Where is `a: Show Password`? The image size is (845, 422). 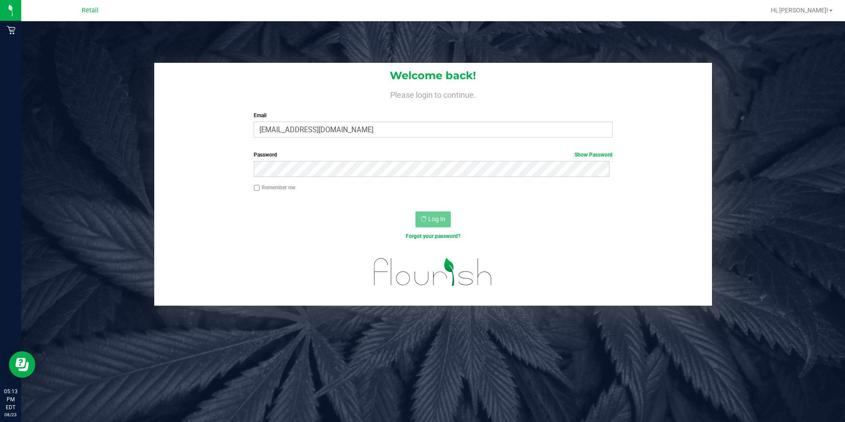 a: Show Password is located at coordinates (594, 155).